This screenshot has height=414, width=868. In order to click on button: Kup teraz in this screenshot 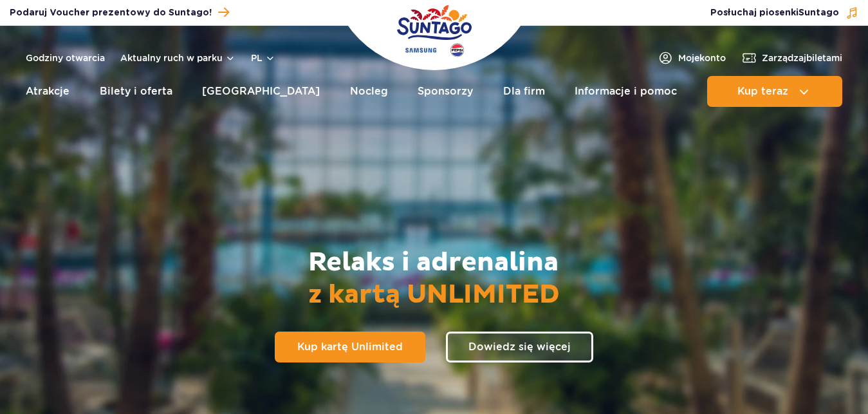, I will do `click(775, 91)`.